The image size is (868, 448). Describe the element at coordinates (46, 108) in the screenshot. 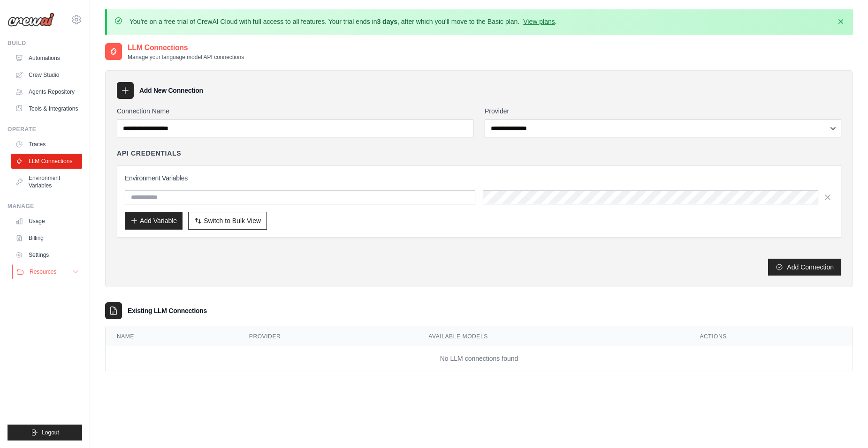

I see `a: Tools & Integrations` at that location.